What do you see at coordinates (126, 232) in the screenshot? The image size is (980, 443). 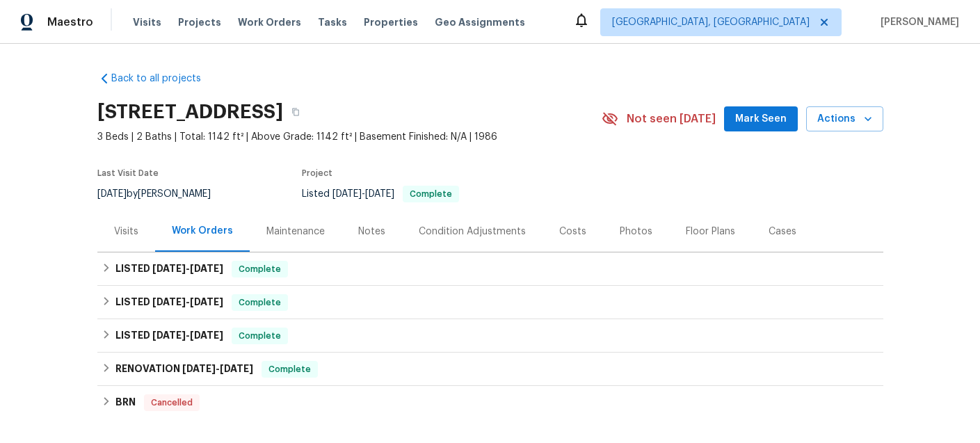 I see `div: Visits` at bounding box center [126, 232].